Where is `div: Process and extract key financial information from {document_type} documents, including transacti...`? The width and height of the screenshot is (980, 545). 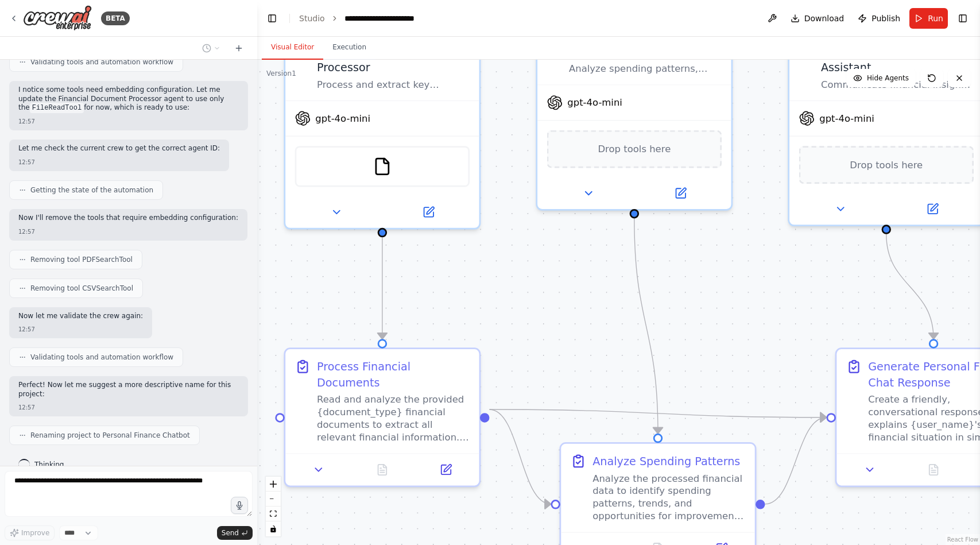 div: Process and extract key financial information from {document_type} documents, including transacti... is located at coordinates (393, 84).